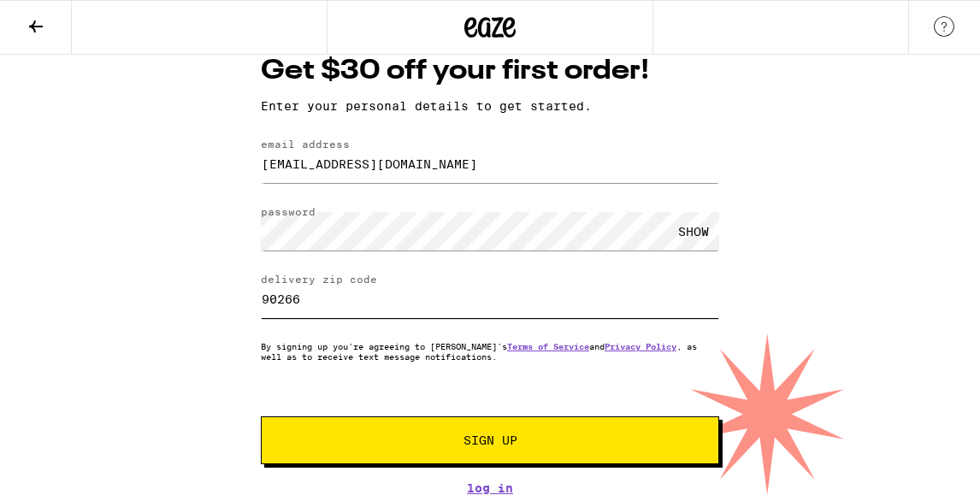 The image size is (980, 495). I want to click on span: Sign Up, so click(490, 441).